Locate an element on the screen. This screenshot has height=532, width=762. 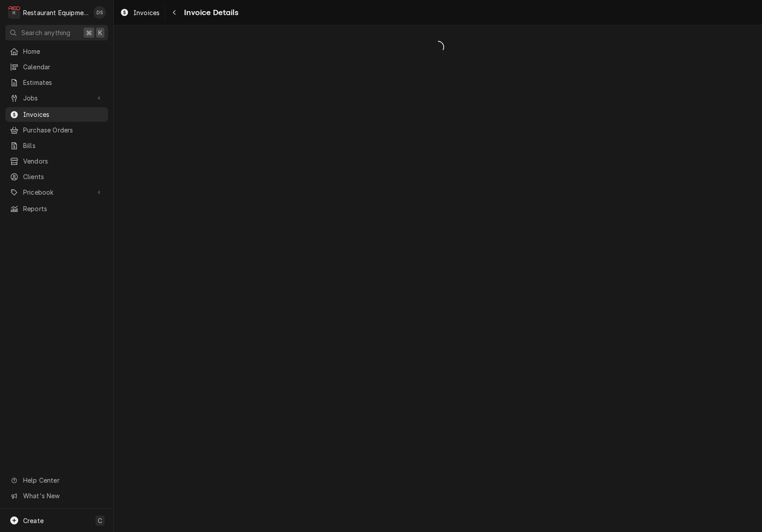
span: Home is located at coordinates (63, 52).